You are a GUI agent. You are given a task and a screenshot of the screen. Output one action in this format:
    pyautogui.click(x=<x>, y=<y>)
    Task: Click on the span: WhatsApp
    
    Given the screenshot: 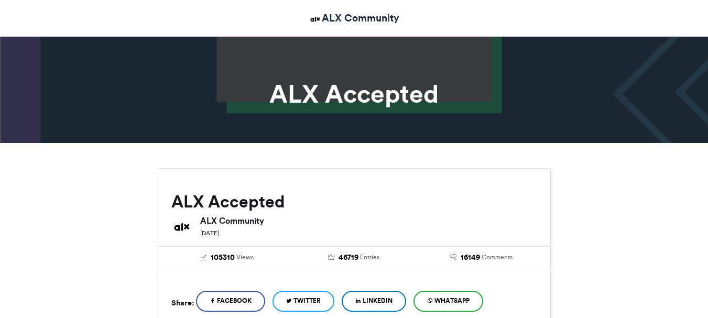 What is the action you would take?
    pyautogui.click(x=452, y=301)
    